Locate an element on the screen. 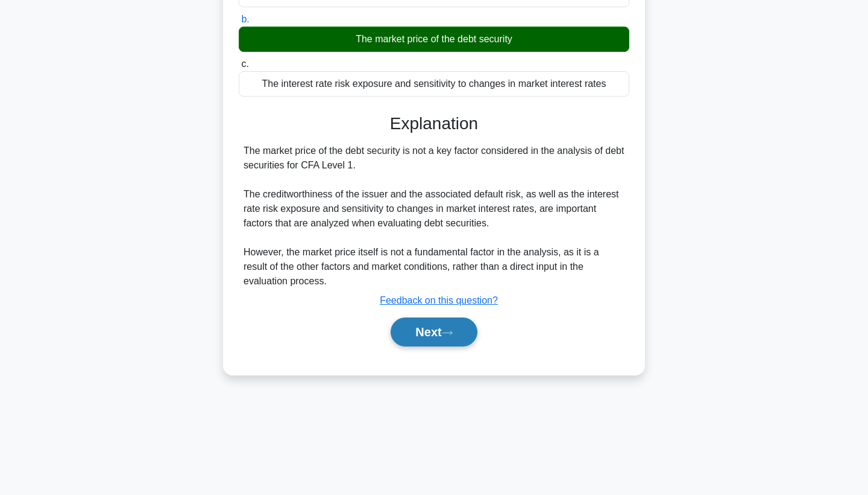 This screenshot has height=495, width=868. div: The market price of the debt security is not a key factor considered in the analysis of debt secu... is located at coordinates (434, 216).